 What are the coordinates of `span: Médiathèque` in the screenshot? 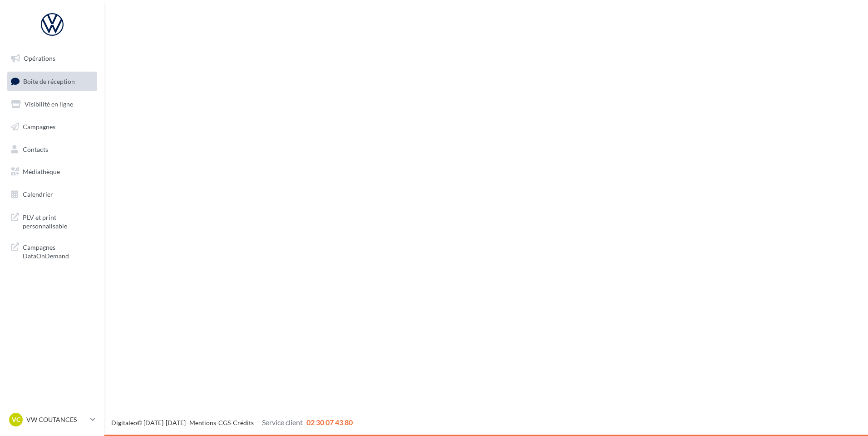 It's located at (41, 171).